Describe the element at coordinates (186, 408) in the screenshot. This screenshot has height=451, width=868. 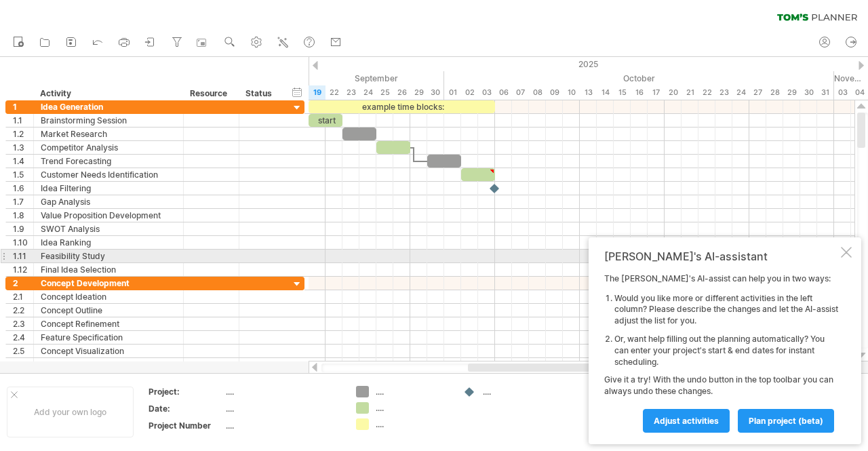
I see `div: Date:` at that location.